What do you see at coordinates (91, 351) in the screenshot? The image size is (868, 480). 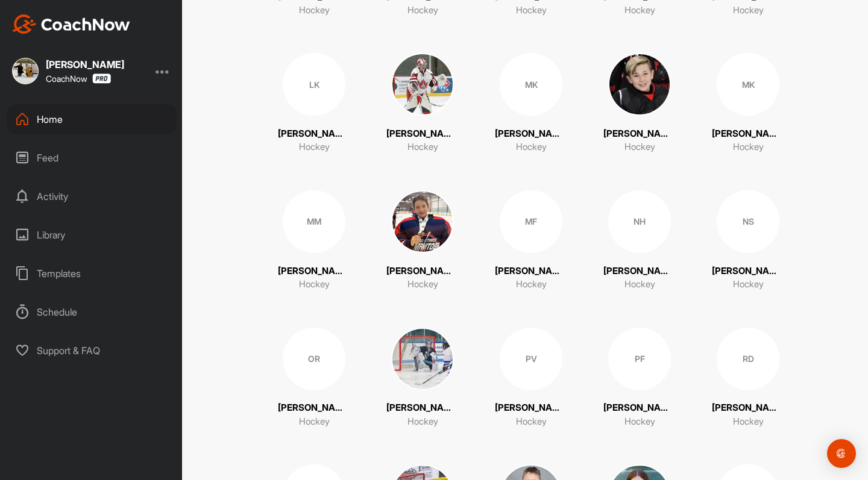 I see `div: Support & FAQ` at bounding box center [91, 351].